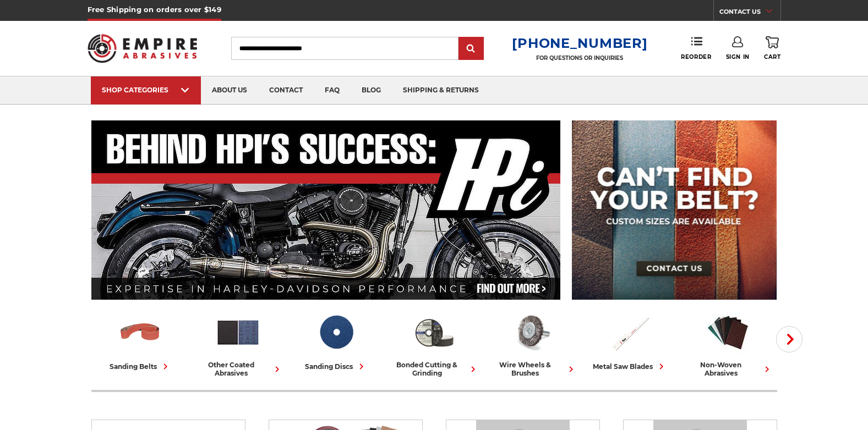 This screenshot has width=868, height=430. Describe the element at coordinates (336, 366) in the screenshot. I see `div: sanding discs` at that location.